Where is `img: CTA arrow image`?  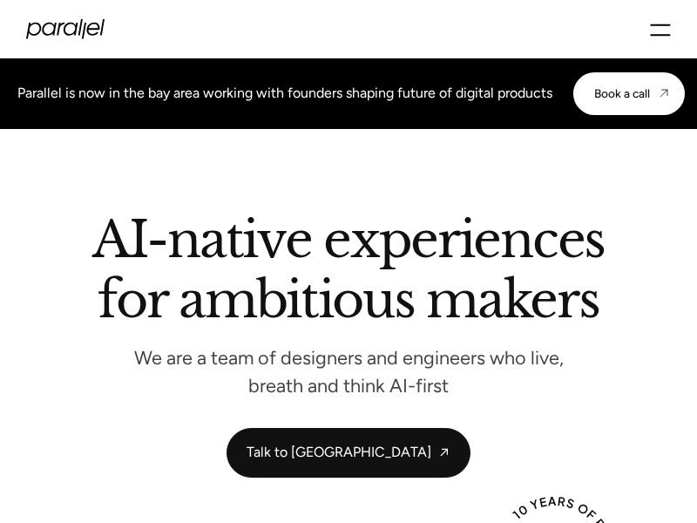 img: CTA arrow image is located at coordinates (664, 93).